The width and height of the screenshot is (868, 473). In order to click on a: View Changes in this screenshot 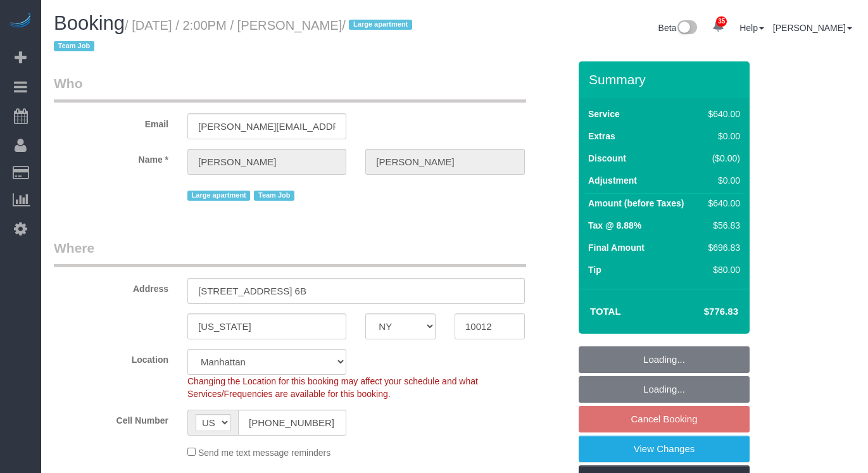, I will do `click(664, 449)`.